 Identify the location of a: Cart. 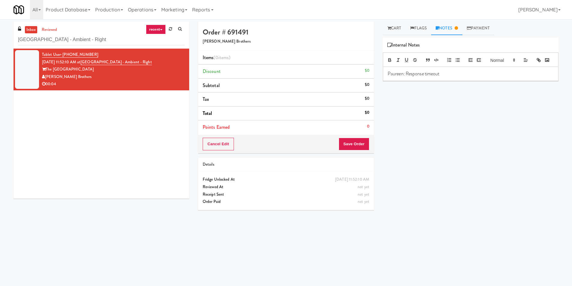
(394, 28).